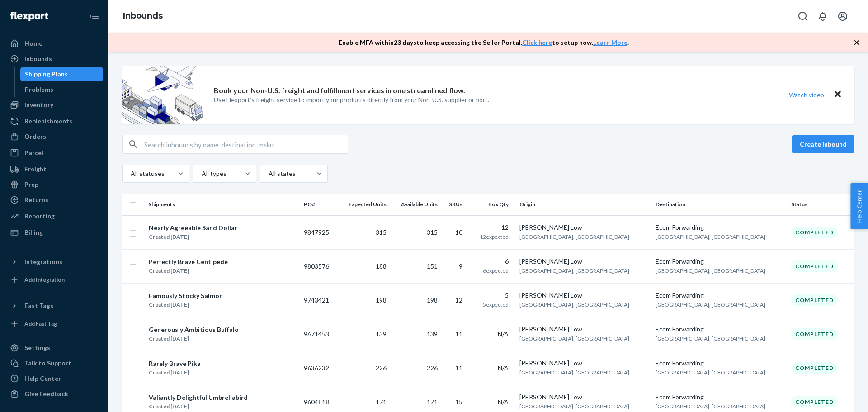 Image resolution: width=868 pixels, height=412 pixels. Describe the element at coordinates (54, 59) in the screenshot. I see `a: Inbounds` at that location.